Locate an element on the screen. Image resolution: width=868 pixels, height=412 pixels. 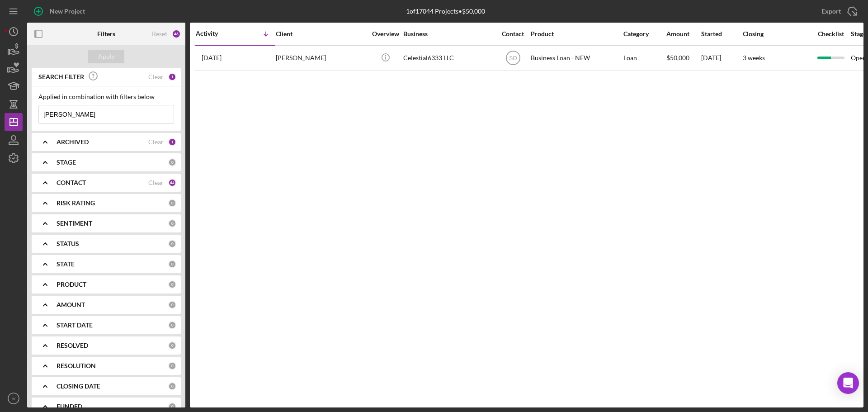
b: START DATE is located at coordinates (75, 325).